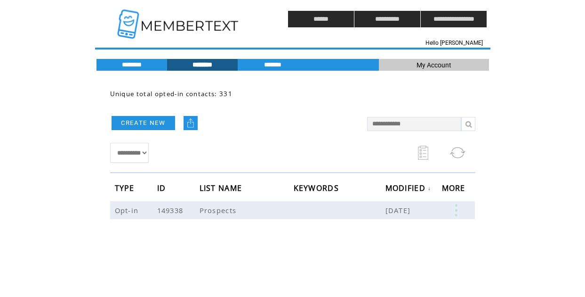 The height and width of the screenshot is (297, 585). I want to click on span: Unique total opted-in contacts: 331, so click(171, 94).